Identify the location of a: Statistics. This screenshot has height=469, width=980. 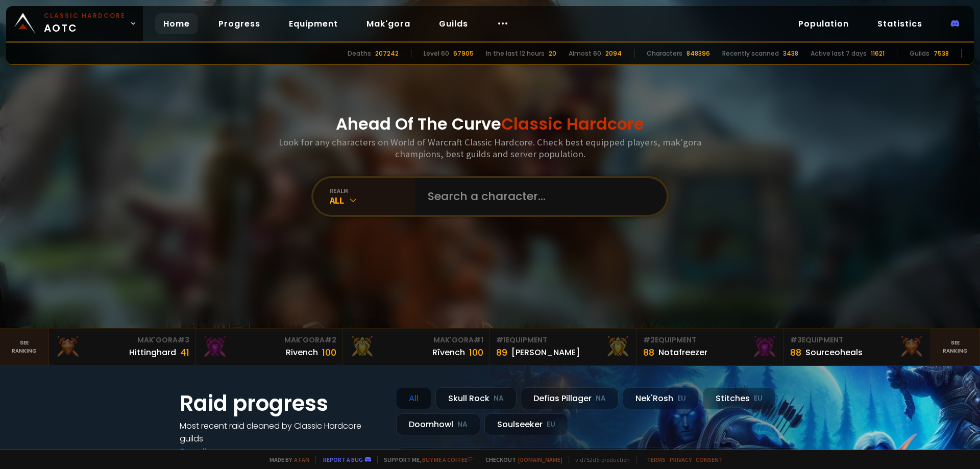
(900, 23).